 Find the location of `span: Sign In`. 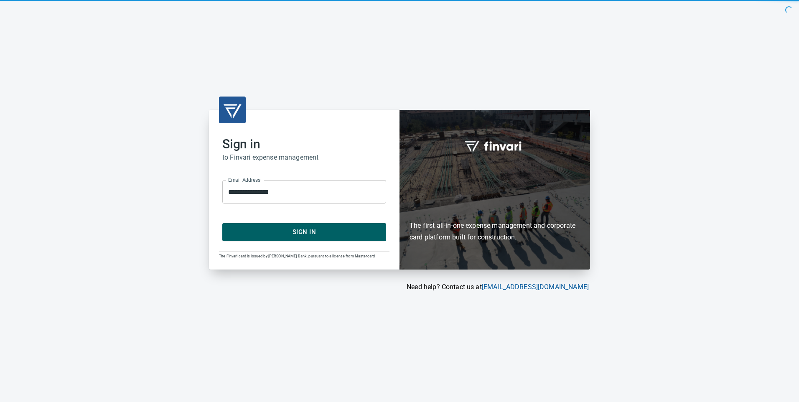

span: Sign In is located at coordinates (304, 232).